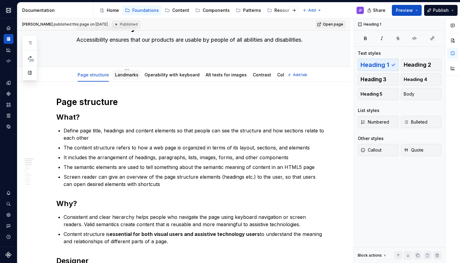 This screenshot has width=460, height=263. What do you see at coordinates (93, 75) in the screenshot?
I see `a: Page structure` at bounding box center [93, 75].